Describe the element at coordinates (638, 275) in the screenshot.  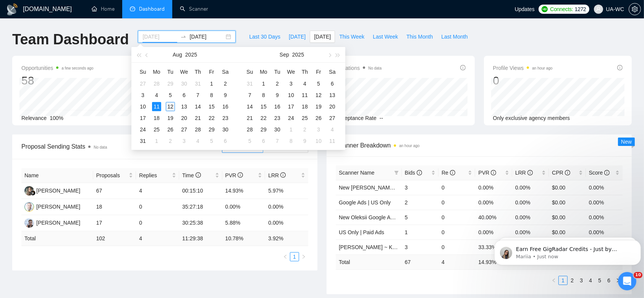
I see `span: 10` at that location.